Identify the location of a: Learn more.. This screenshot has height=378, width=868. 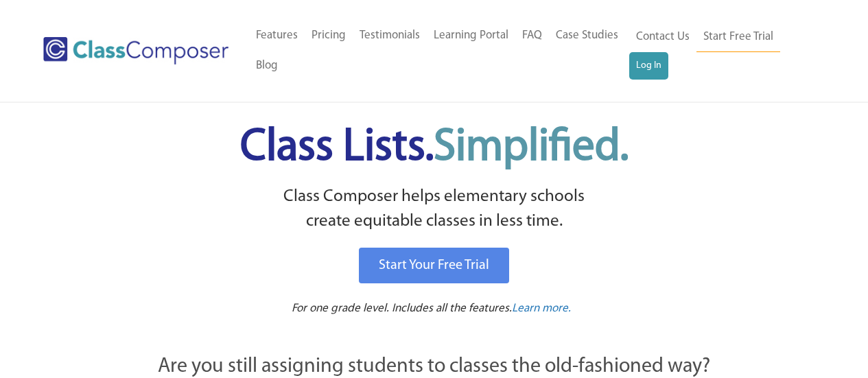
(541, 309).